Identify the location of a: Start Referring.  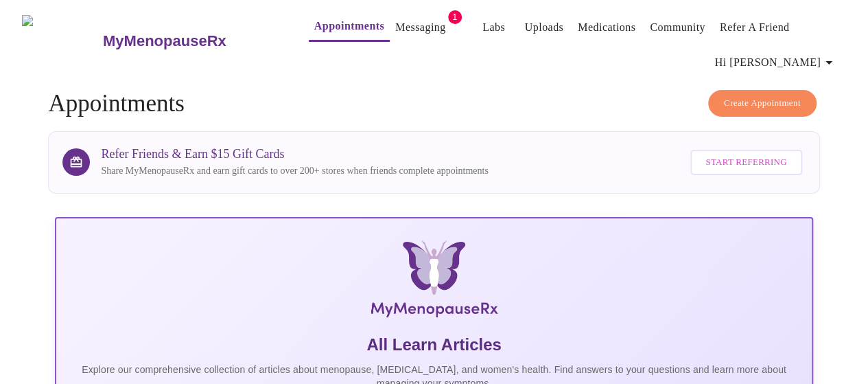
(746, 162).